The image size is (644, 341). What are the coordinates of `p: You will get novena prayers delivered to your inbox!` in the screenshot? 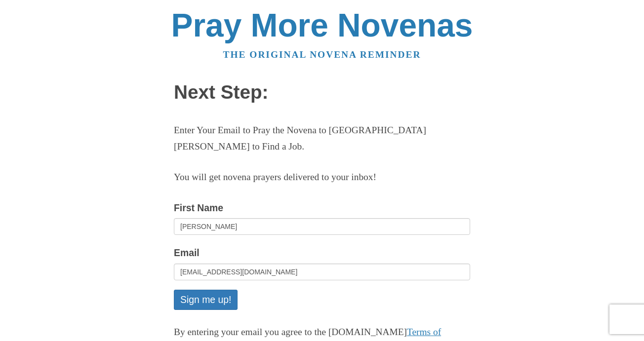 It's located at (322, 177).